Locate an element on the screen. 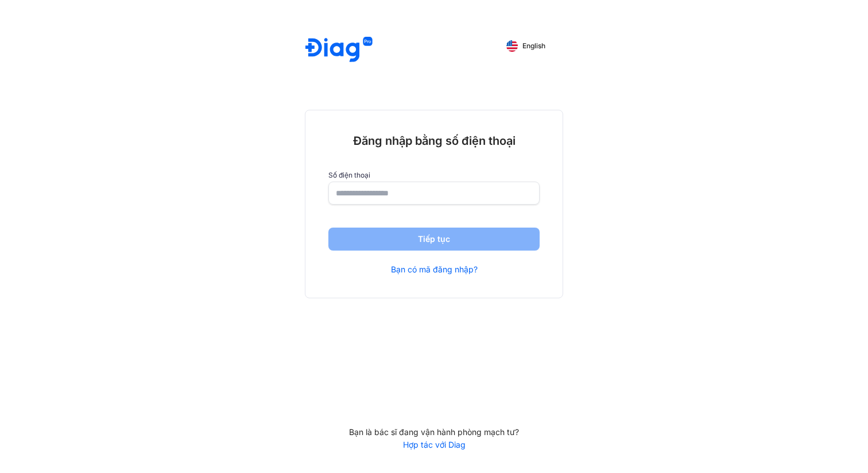  div: Đăng nhập bằng số điện thoại is located at coordinates (434, 141).